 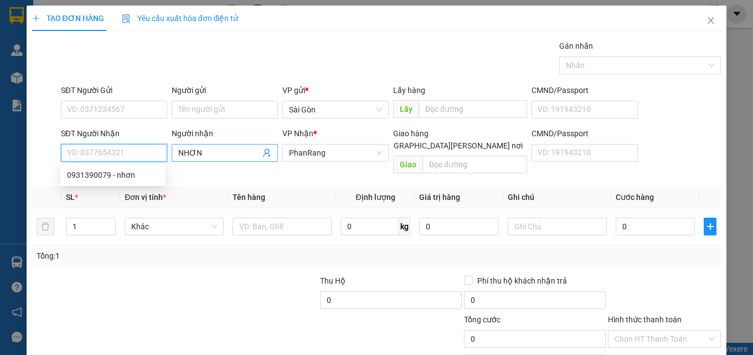 I want to click on span: Định lượng, so click(x=375, y=197).